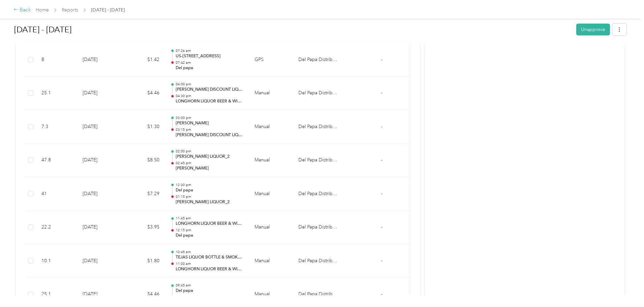 This screenshot has width=644, height=307. I want to click on td: 41, so click(56, 194).